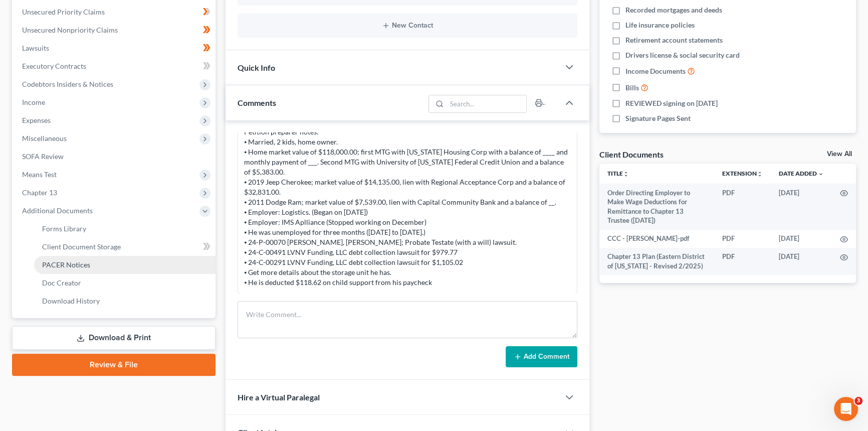 The image size is (868, 431). I want to click on span: Lawsuits, so click(35, 47).